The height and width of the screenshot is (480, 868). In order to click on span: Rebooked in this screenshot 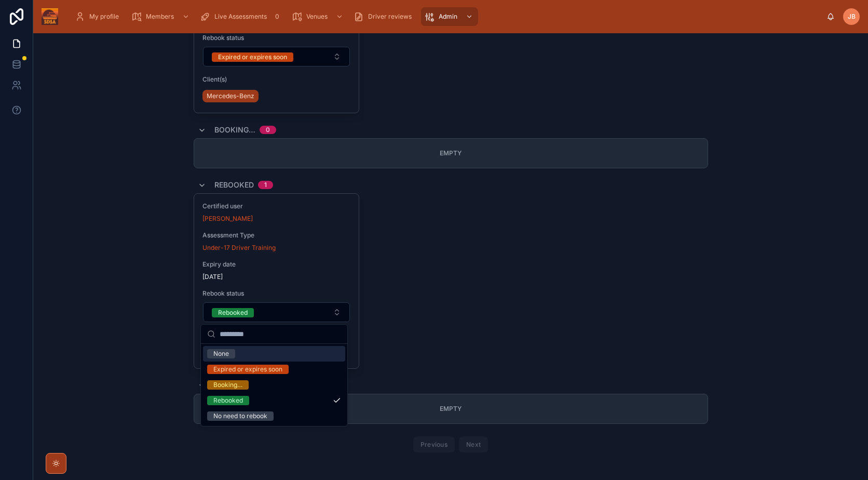, I will do `click(235, 185)`.